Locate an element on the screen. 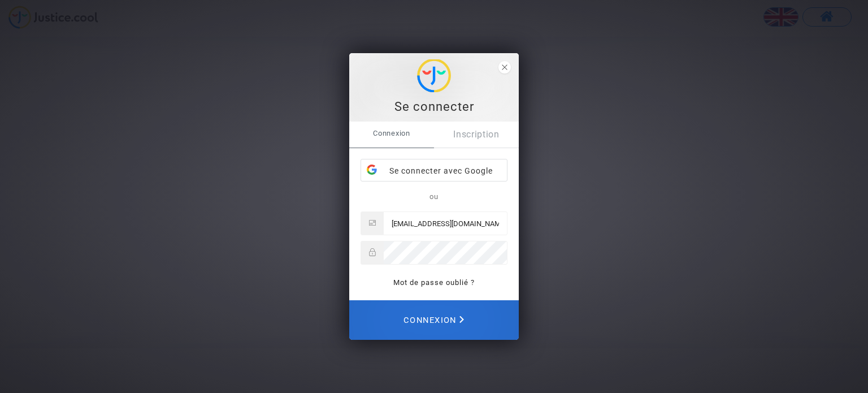 The image size is (868, 393). div: Se connecter is located at coordinates (434, 107).